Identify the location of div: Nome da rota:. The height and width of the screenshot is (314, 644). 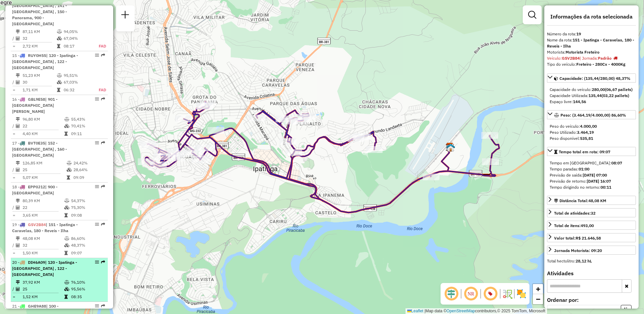
(592, 43).